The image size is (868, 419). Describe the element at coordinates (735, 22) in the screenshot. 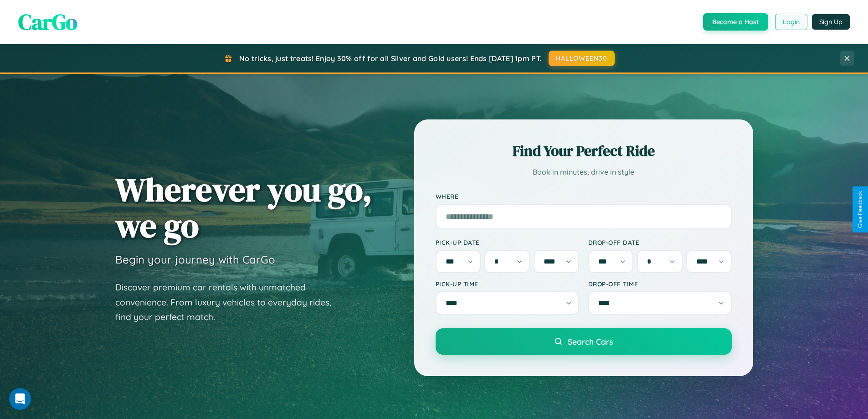

I see `button: Become a Host` at that location.